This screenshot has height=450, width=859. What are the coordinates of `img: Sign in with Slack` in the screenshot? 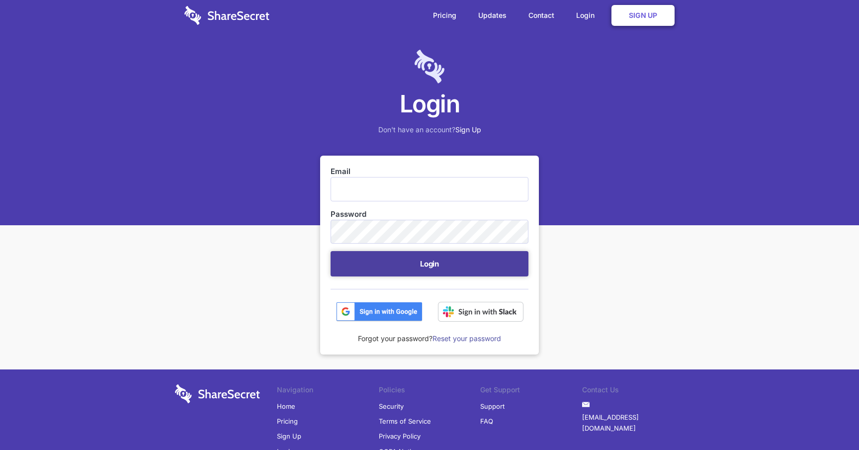 It's located at (481, 312).